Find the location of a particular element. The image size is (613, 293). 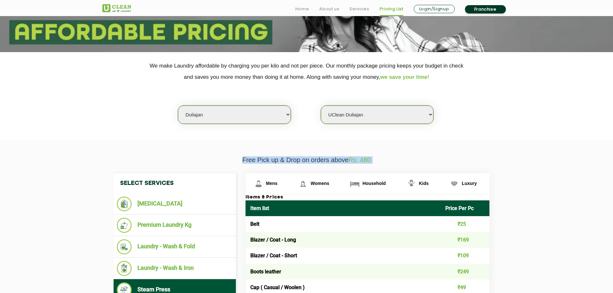

th: Item list is located at coordinates (343, 208).